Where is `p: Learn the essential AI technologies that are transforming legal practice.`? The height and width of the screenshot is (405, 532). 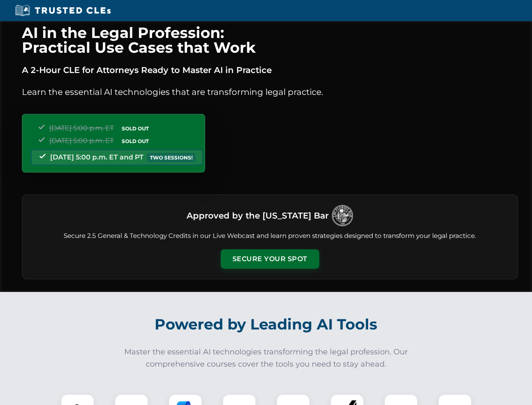 p: Learn the essential AI technologies that are transforming legal practice. is located at coordinates (270, 92).